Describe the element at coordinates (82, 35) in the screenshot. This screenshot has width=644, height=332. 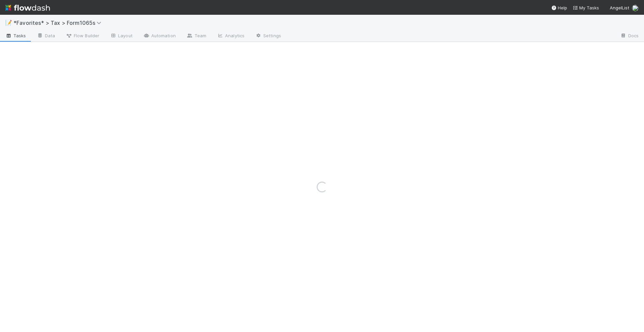
I see `span: Flow Builder` at that location.